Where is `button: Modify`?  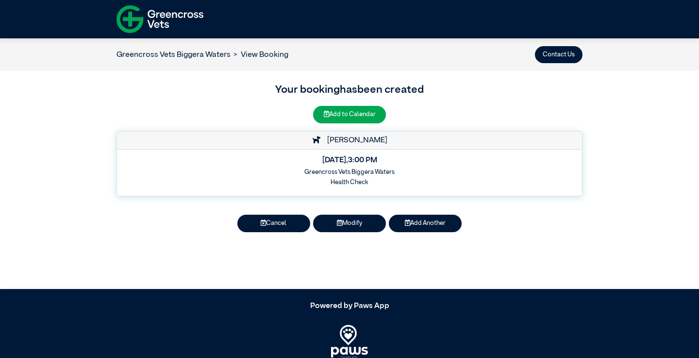
button: Modify is located at coordinates (350, 223).